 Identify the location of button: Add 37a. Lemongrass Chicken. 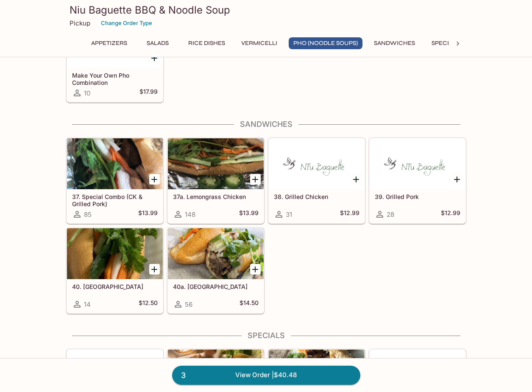
(255, 179).